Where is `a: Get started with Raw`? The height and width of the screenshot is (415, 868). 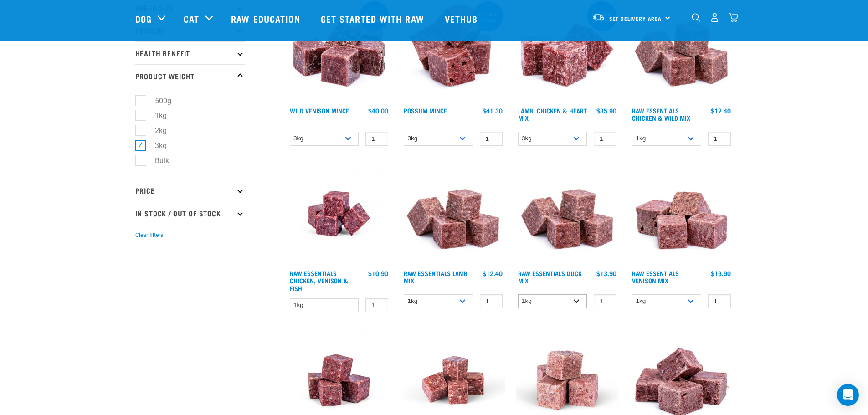 a: Get started with Raw is located at coordinates (373, 18).